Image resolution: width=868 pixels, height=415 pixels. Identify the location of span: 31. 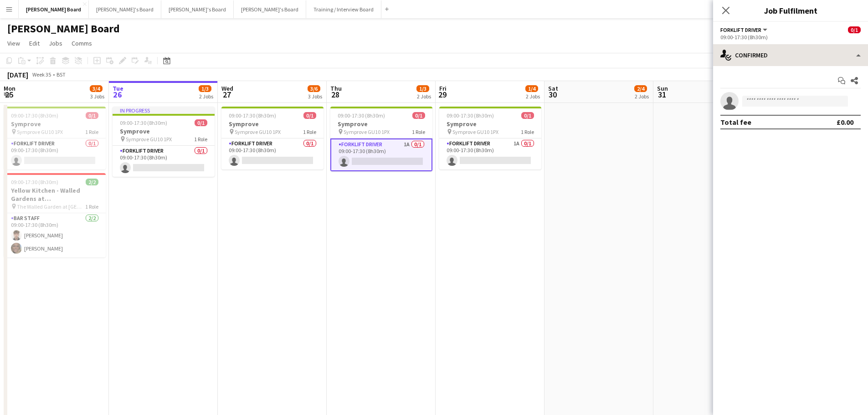
(662, 94).